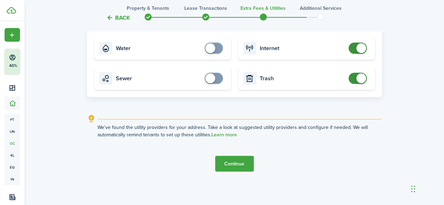 The image size is (444, 205). Describe the element at coordinates (158, 79) in the screenshot. I see `card-title: Sewer` at that location.